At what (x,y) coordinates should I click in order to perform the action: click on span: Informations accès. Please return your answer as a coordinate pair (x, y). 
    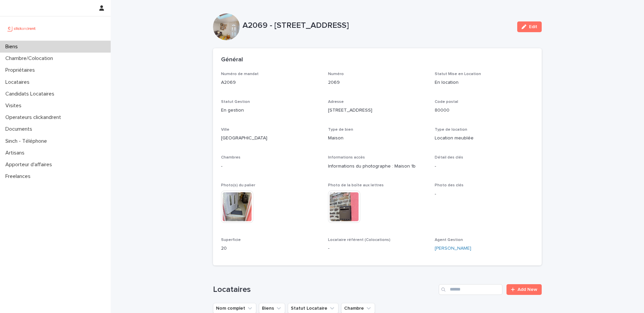
    Looking at the image, I should click on (346, 157).